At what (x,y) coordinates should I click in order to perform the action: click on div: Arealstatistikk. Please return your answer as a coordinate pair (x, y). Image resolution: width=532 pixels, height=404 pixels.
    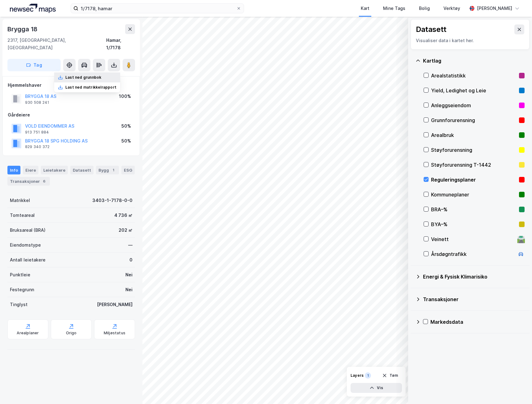
    Looking at the image, I should click on (474, 76).